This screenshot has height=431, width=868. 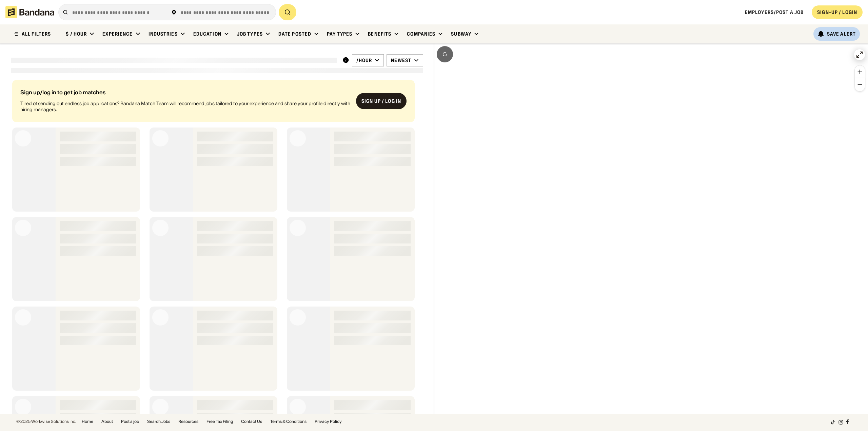 What do you see at coordinates (159, 421) in the screenshot?
I see `a: Search Jobs` at bounding box center [159, 421].